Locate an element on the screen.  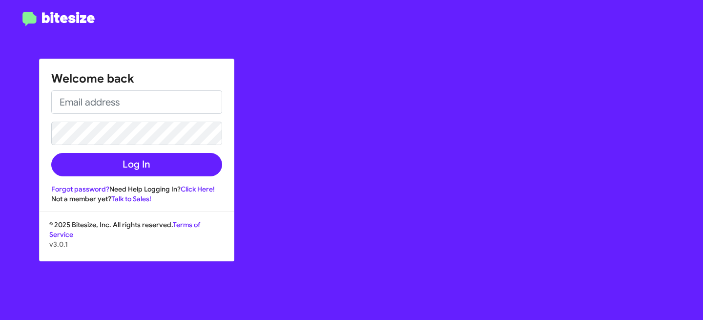
a: Terms of Service is located at coordinates (125, 229).